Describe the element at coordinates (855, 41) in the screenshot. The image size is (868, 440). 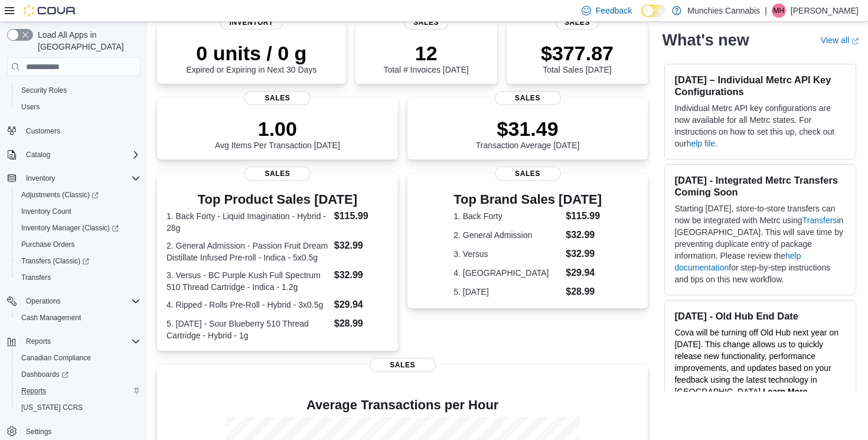
I see `svg: External link` at that location.